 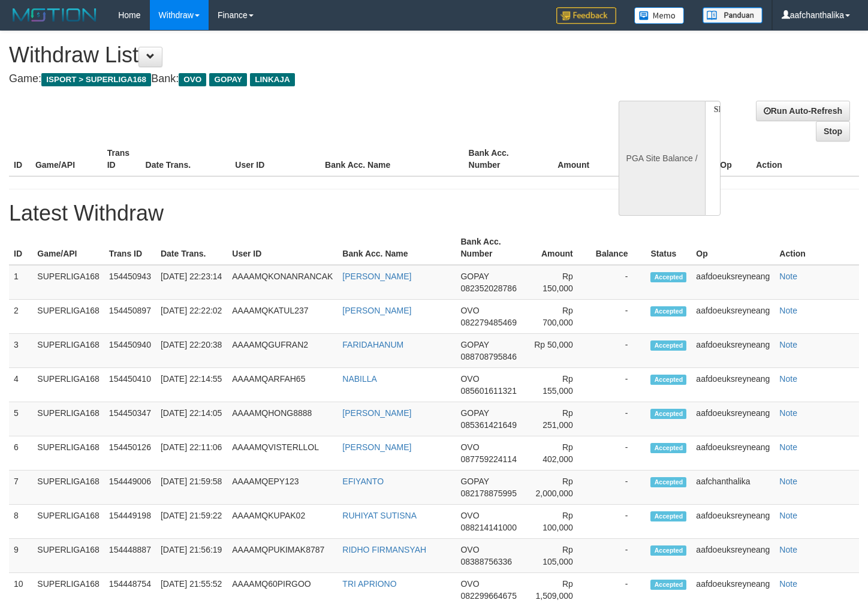 I want to click on div: PGA Site Balance /, so click(x=661, y=158).